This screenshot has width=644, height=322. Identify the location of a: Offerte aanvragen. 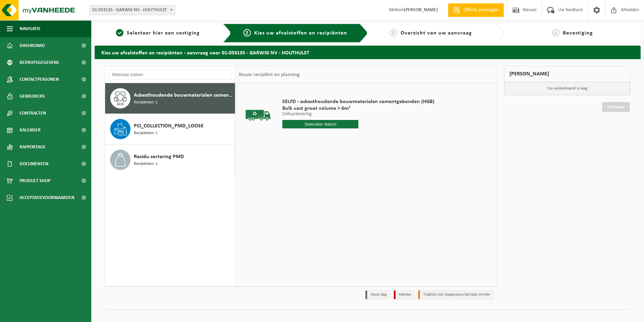
(476, 10).